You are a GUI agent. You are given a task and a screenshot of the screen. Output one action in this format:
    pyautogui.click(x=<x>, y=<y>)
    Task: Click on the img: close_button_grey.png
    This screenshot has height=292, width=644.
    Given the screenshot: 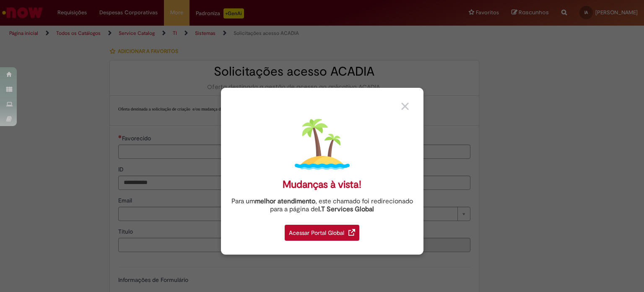 What is the action you would take?
    pyautogui.click(x=405, y=106)
    